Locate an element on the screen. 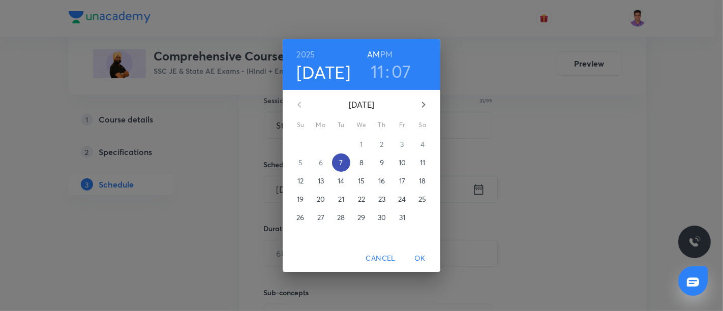  button: 28 is located at coordinates (341, 218).